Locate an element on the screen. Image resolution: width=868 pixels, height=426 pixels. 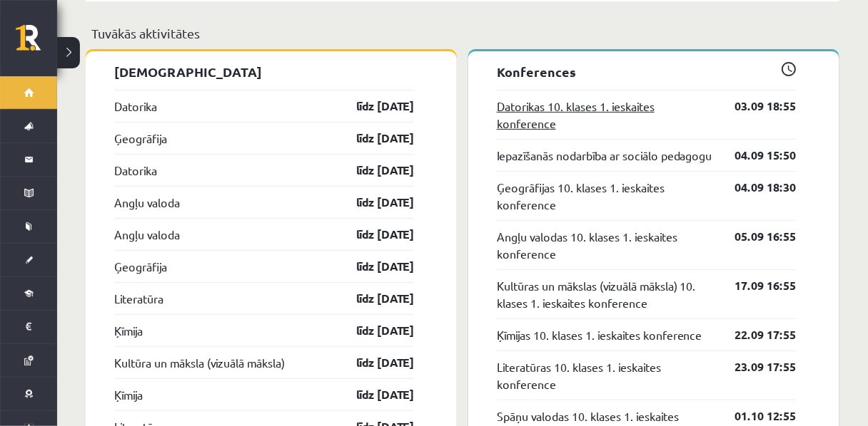
a: Datorikas 10. klases 1. ieskaites konference is located at coordinates (605, 115).